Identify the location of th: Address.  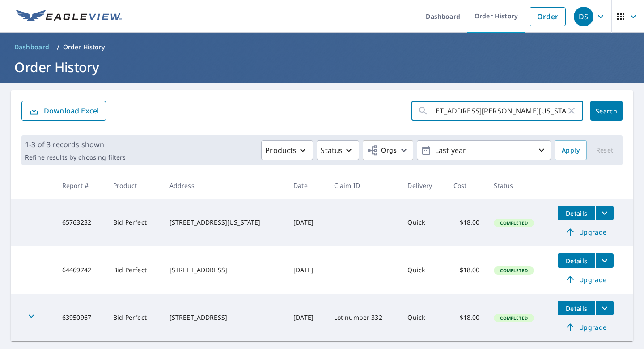
(224, 185).